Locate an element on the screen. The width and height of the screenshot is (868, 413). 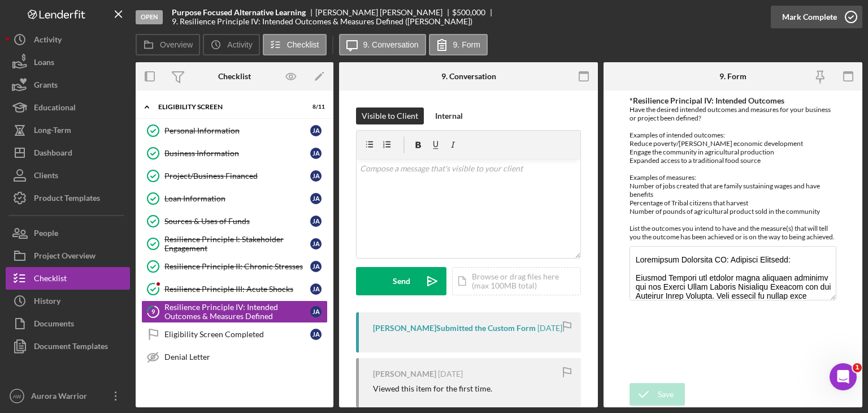
div: Personal Information is located at coordinates (238, 131).